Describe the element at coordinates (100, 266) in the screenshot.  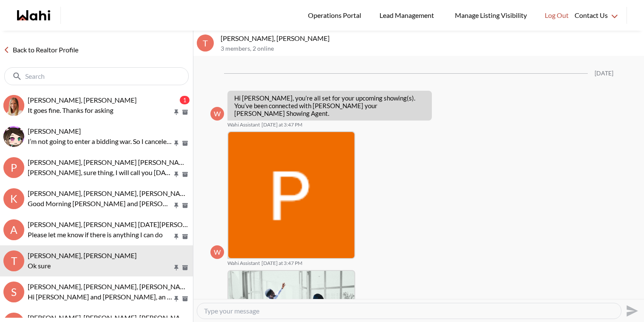
I see `p: Ok sure` at that location.